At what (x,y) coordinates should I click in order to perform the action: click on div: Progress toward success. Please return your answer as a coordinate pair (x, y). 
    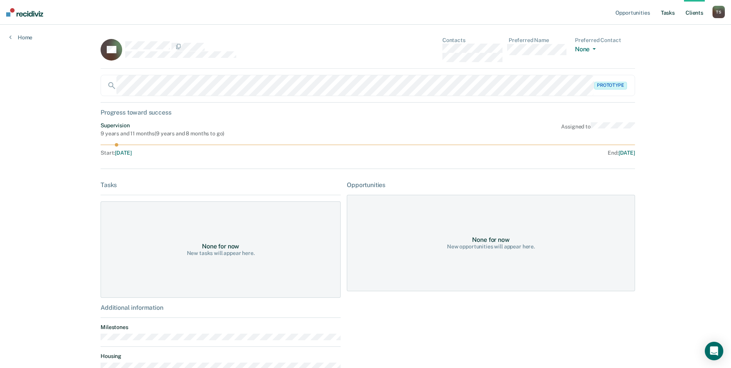
    Looking at the image, I should click on (368, 112).